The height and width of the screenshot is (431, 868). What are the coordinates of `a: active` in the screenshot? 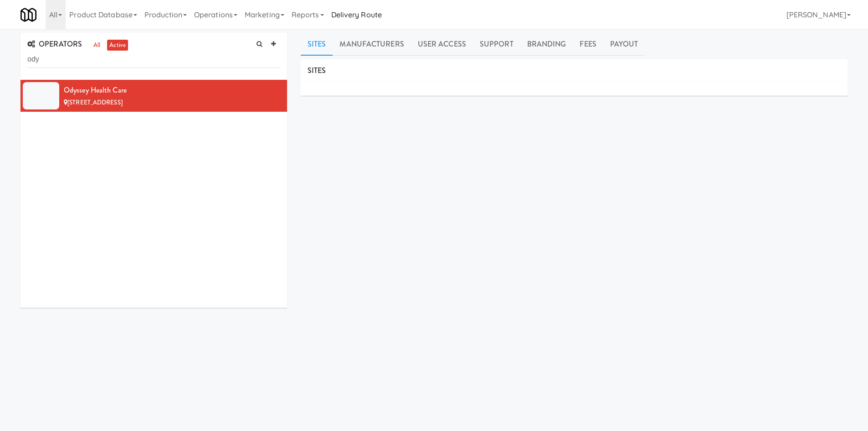 It's located at (118, 45).